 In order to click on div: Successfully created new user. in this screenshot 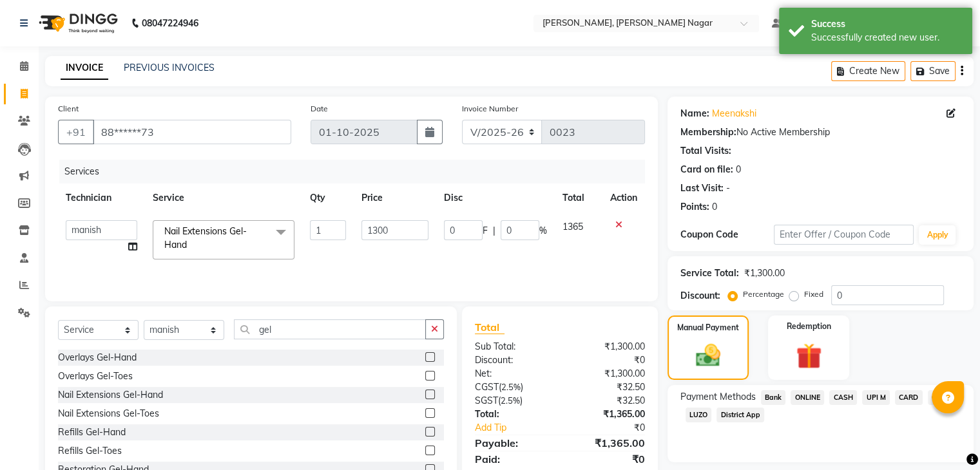, I will do `click(886, 37)`.